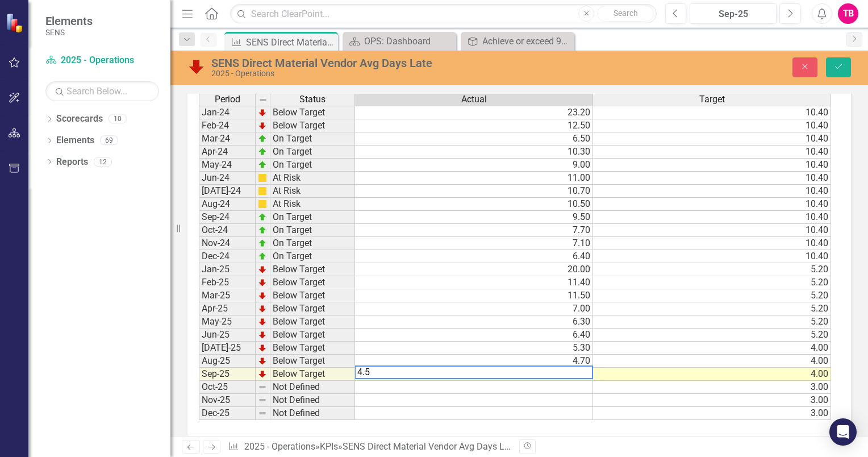  Describe the element at coordinates (227, 387) in the screenshot. I see `td: Oct-25` at that location.